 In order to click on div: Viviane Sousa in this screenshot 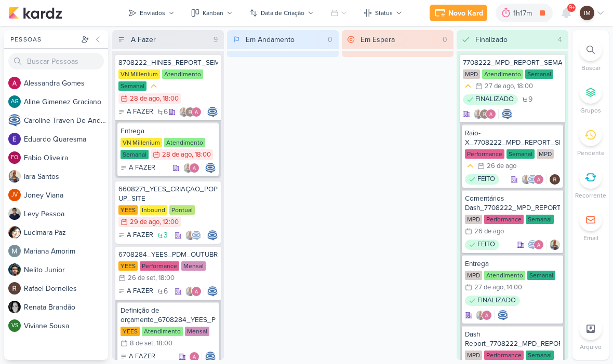, I will do `click(15, 326)`.